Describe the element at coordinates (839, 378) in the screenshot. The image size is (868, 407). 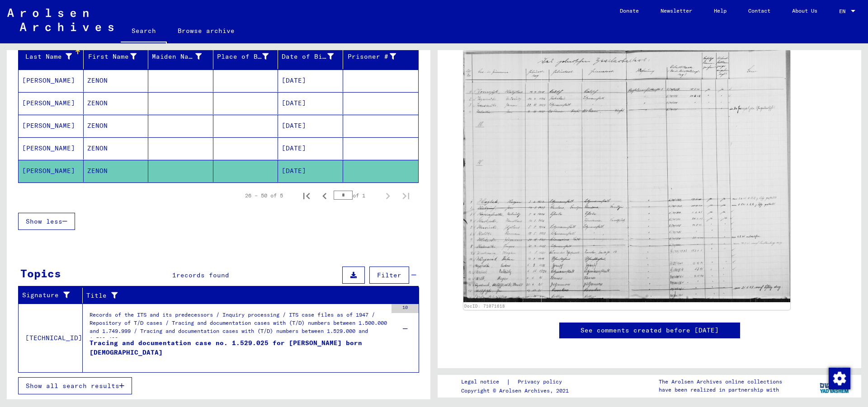
I see `div: Change consent` at that location.